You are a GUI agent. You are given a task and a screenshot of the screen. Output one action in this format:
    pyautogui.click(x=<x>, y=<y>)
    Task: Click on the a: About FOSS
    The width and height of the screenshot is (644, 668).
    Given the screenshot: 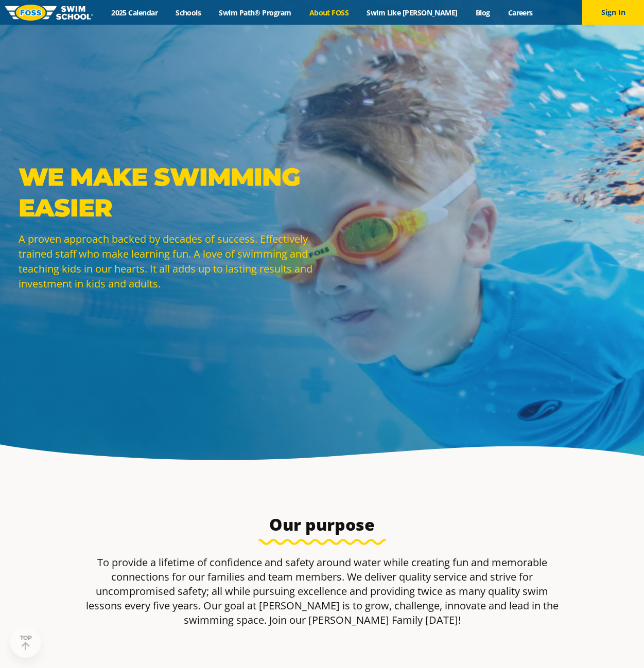 What is the action you would take?
    pyautogui.click(x=329, y=12)
    